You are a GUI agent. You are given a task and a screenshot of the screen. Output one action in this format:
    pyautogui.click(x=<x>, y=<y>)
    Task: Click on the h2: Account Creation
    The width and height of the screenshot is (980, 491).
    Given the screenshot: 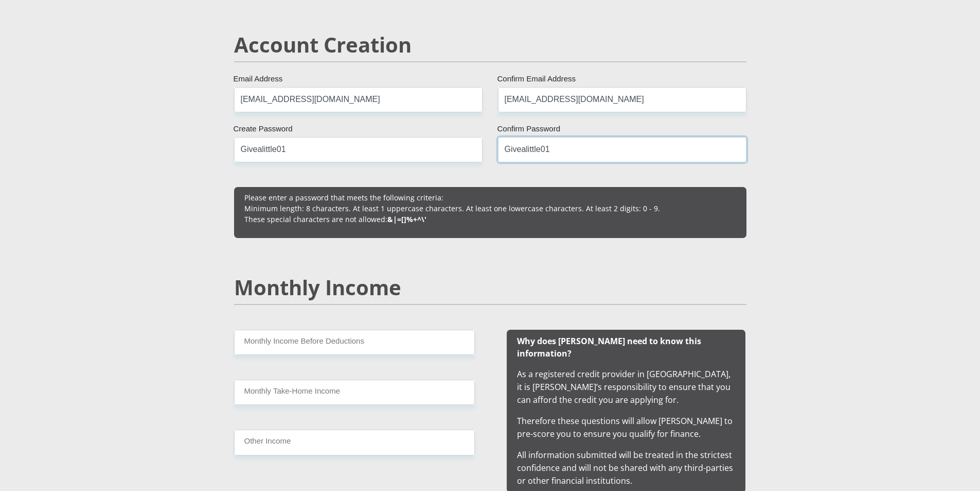 What is the action you would take?
    pyautogui.click(x=491, y=45)
    